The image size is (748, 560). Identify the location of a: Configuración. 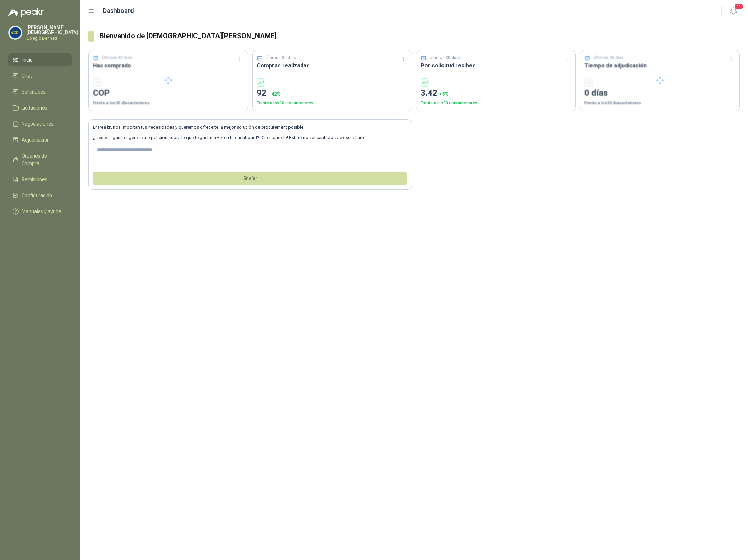
(40, 196).